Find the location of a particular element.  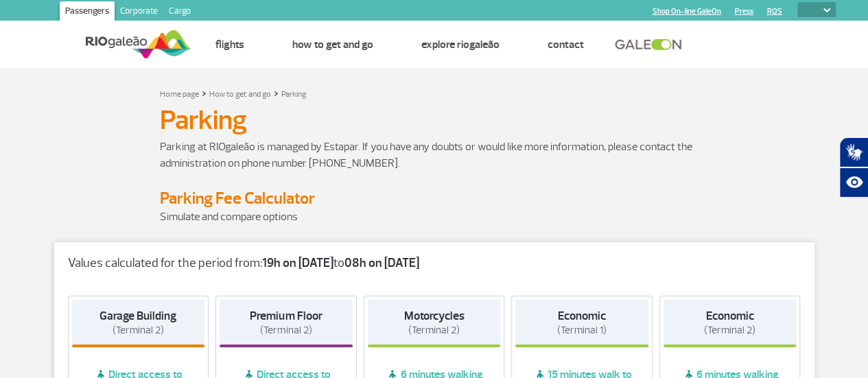

h1: Parking is located at coordinates (434, 120).